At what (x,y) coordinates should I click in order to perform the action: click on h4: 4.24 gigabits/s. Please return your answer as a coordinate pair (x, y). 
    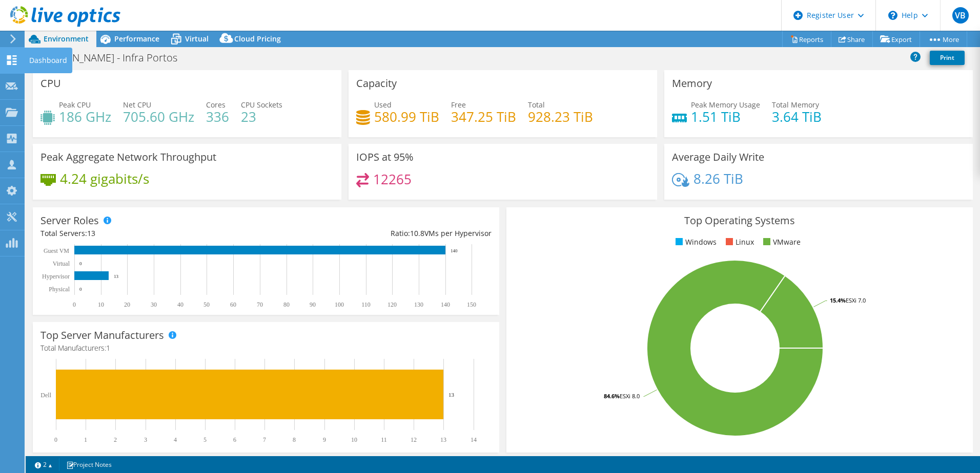
    Looking at the image, I should click on (105, 179).